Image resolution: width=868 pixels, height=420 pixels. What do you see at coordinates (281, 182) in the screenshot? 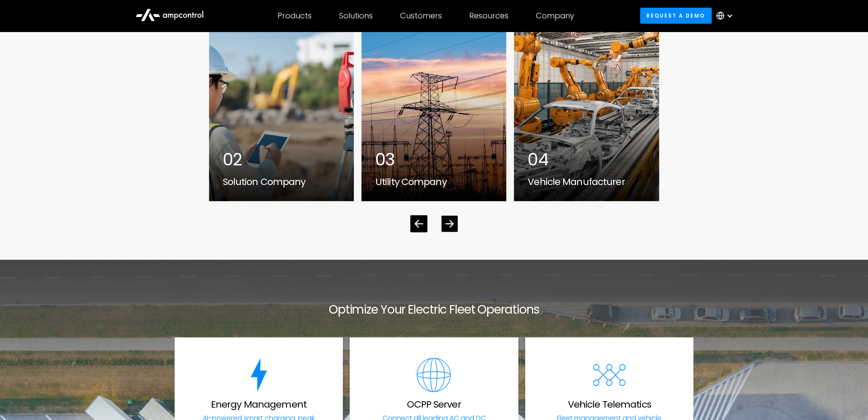
I see `div: Solution Company` at bounding box center [281, 182].